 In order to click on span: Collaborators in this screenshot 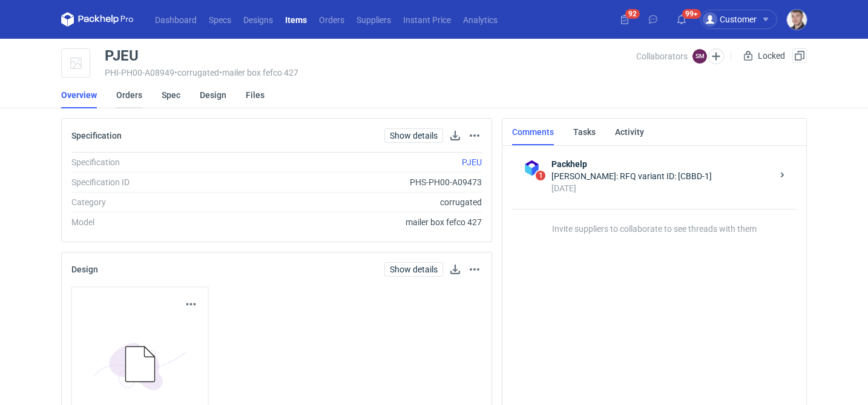, I will do `click(662, 56)`.